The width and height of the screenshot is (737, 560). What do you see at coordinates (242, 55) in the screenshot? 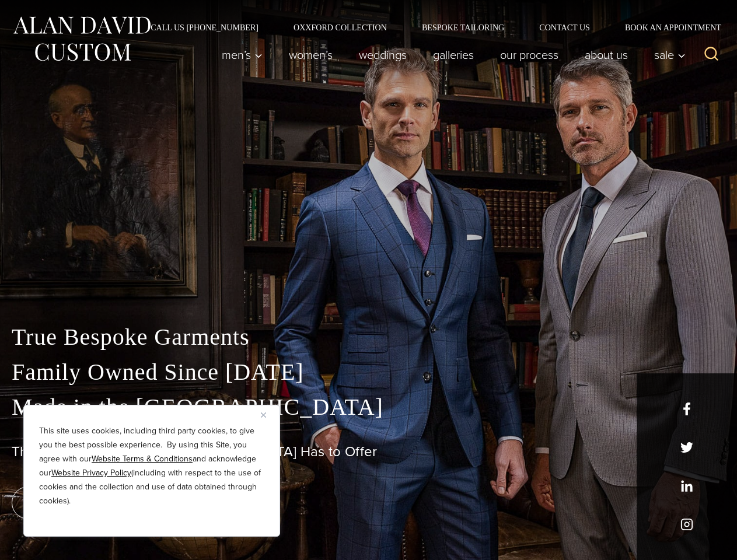
I see `span: Men’s` at bounding box center [242, 55].